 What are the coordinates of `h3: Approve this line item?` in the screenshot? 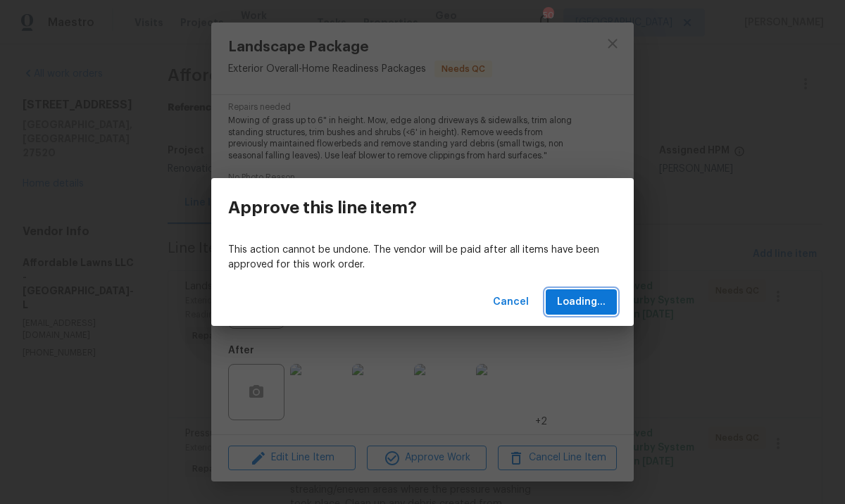 It's located at (323, 208).